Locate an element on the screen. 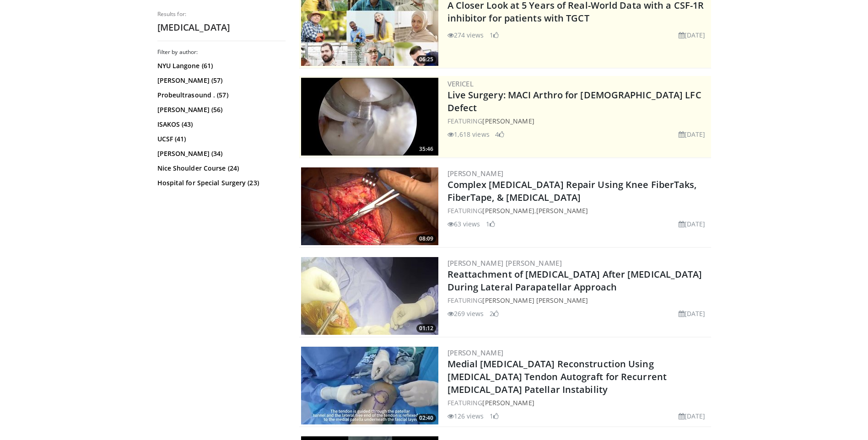  h3: Filter by author: is located at coordinates (222, 52).